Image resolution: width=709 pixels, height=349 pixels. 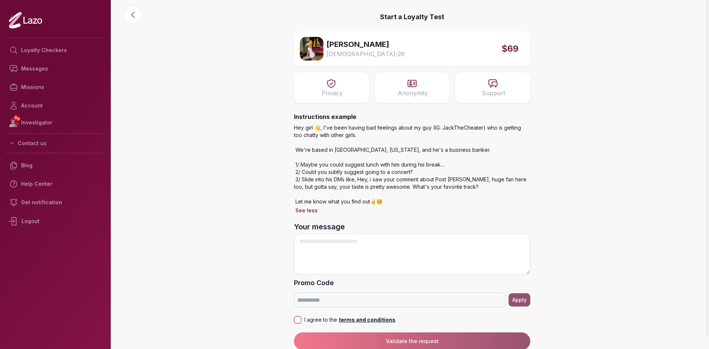 What do you see at coordinates (412, 117) in the screenshot?
I see `h4: Instructions example` at bounding box center [412, 117].